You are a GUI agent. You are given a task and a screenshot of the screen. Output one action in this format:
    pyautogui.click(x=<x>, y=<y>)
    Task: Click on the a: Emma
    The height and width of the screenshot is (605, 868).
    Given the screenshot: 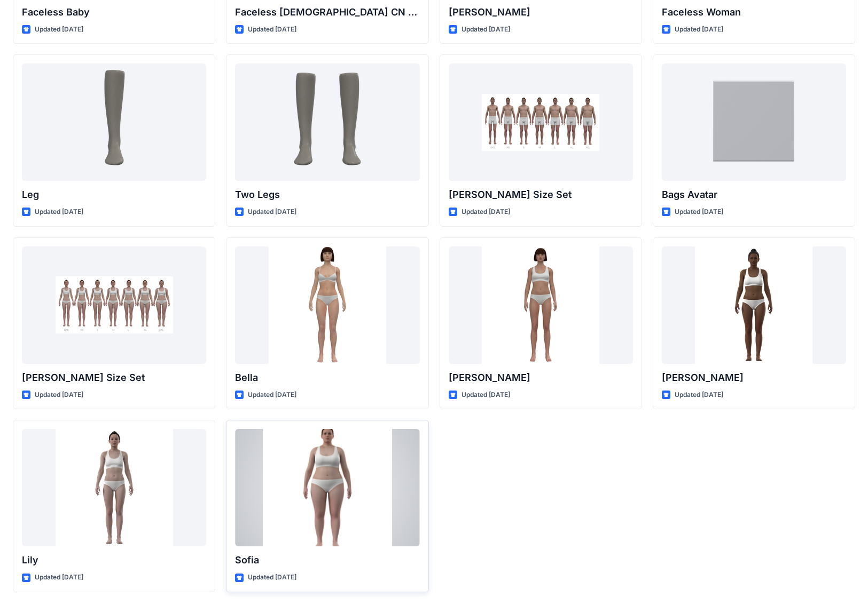 What is the action you would take?
    pyautogui.click(x=541, y=305)
    